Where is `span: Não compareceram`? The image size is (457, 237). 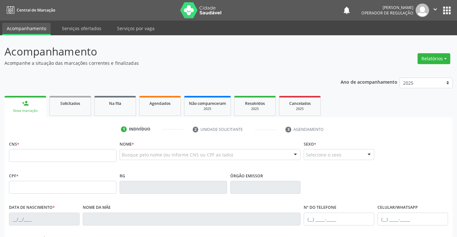
span: Não compareceram is located at coordinates (207, 103).